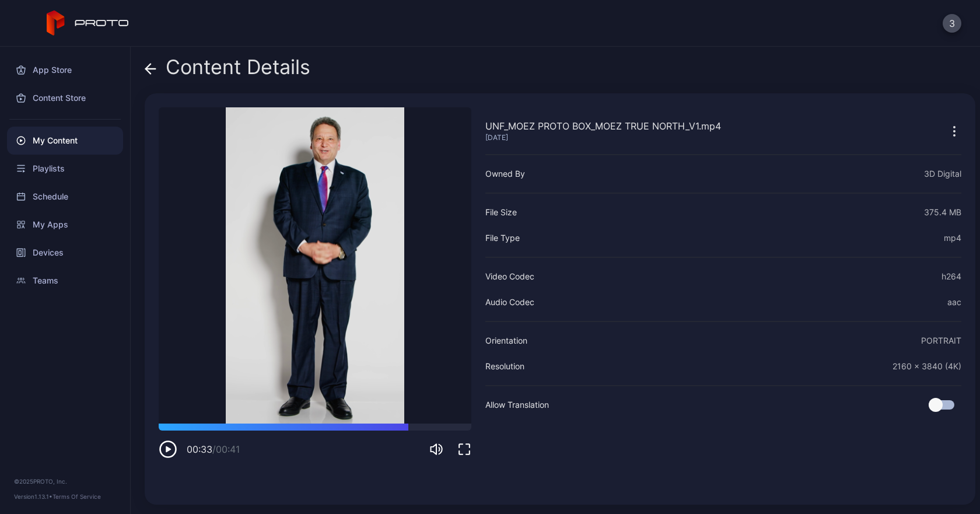 This screenshot has height=514, width=980. Describe the element at coordinates (77, 496) in the screenshot. I see `a: Terms Of Service` at that location.